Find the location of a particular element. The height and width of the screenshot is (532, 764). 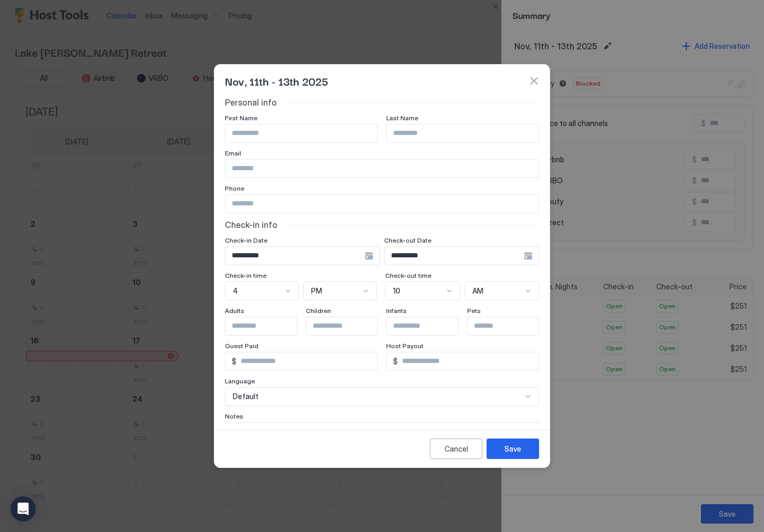

textarea: Input Field is located at coordinates (382, 448).